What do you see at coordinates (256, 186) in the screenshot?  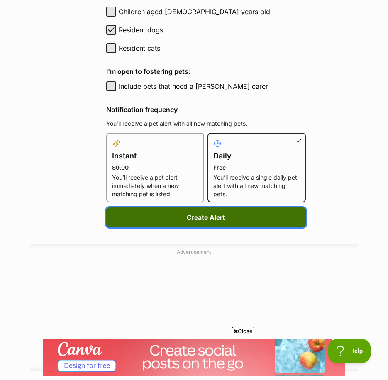 I see `p: You’ll receive a single daily pet alert with all new matching pets.` at bounding box center [256, 186].